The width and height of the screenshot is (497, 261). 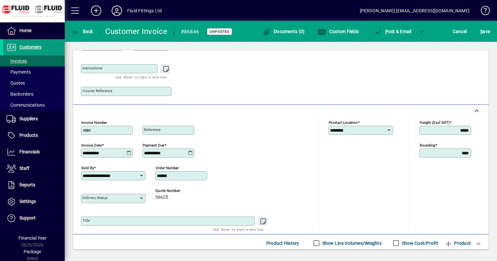 I want to click on mat-label: Reference, so click(x=152, y=129).